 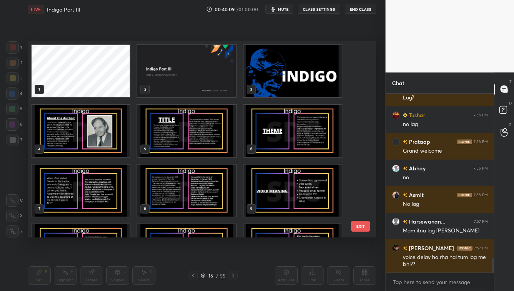 What do you see at coordinates (396, 115) in the screenshot?
I see `img: 3798af8ba8b94c6b99d6c1f2f021b6fe.jpg` at bounding box center [396, 115].